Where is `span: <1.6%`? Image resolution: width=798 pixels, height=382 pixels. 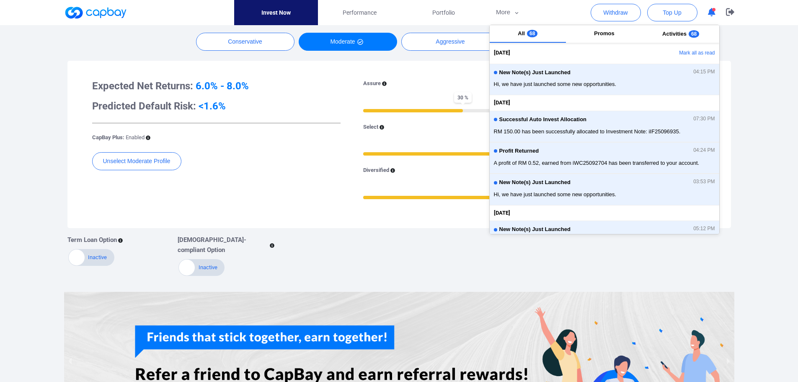
span: <1.6% is located at coordinates (212, 106).